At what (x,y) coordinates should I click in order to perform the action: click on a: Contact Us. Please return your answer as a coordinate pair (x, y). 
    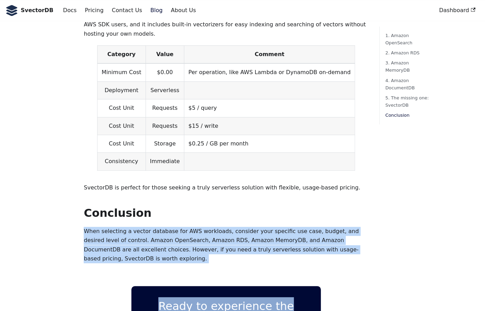
    Looking at the image, I should click on (127, 10).